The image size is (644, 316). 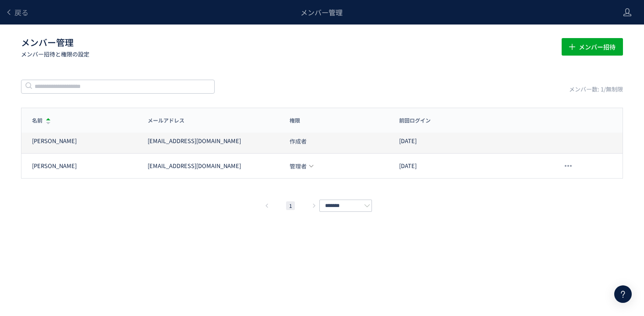 I want to click on div: 管理者, so click(x=302, y=166).